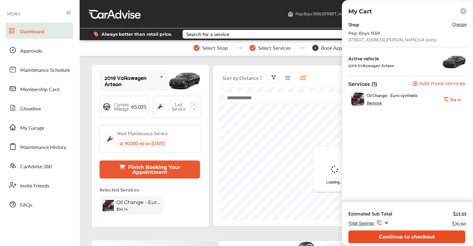  I want to click on img: header-home-logo.8d720a4f.svg, so click(291, 14).